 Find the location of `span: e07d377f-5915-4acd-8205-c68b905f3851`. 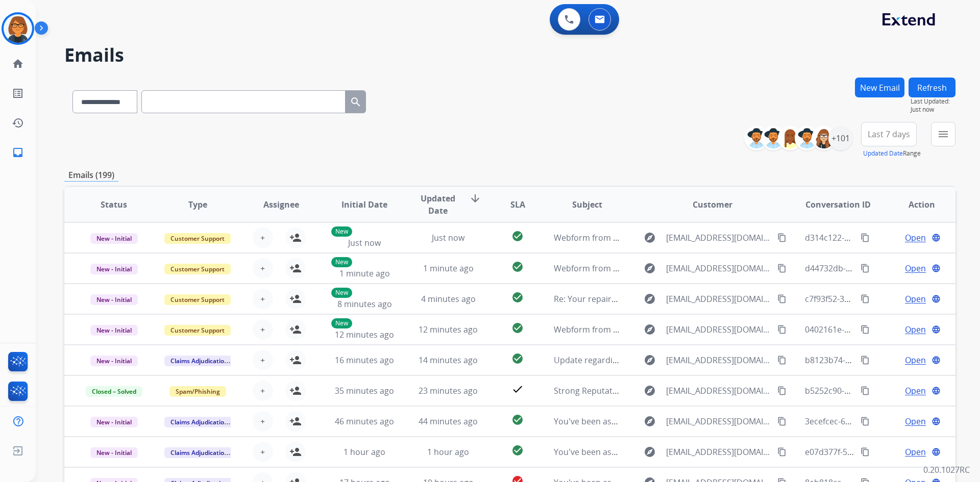

span: e07d377f-5915-4acd-8205-c68b905f3851 is located at coordinates (881, 451).